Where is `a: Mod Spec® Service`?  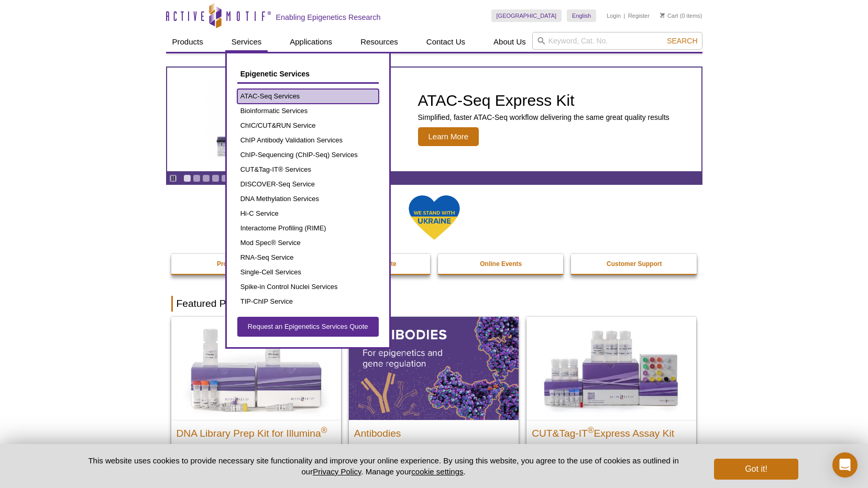 a: Mod Spec® Service is located at coordinates (308, 243).